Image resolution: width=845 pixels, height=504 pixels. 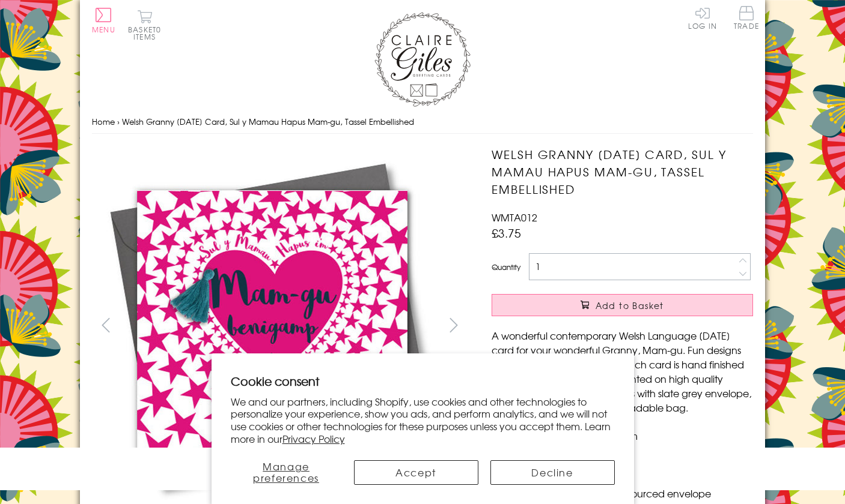 What do you see at coordinates (422, 59) in the screenshot?
I see `img: Claire Giles Greetings Cards` at bounding box center [422, 59].